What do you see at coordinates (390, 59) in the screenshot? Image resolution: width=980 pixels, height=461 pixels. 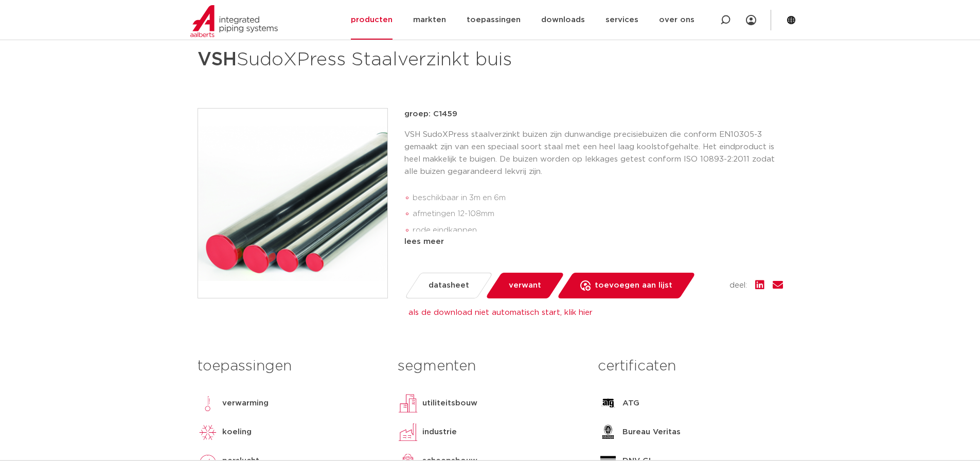 I see `h1: SudoXPress Staalverzinkt buis` at bounding box center [390, 59].